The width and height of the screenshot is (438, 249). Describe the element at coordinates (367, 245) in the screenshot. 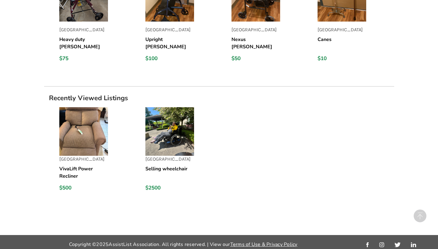

I see `img: facebook_link` at that location.